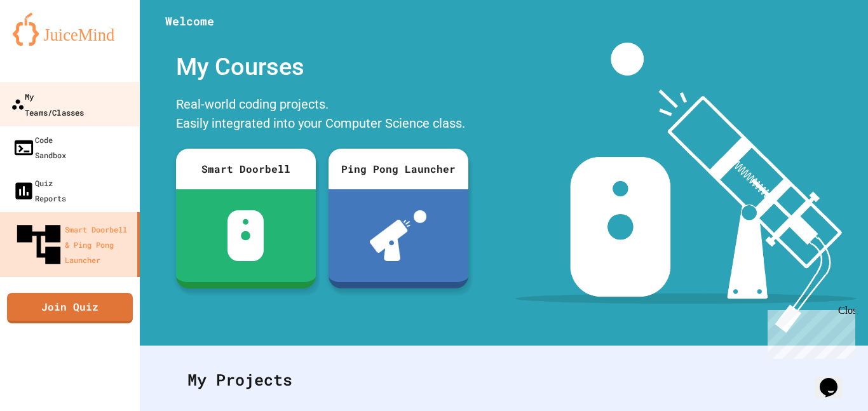 The width and height of the screenshot is (868, 411). Describe the element at coordinates (686, 187) in the screenshot. I see `img: banner-image-my-projects.png` at that location.